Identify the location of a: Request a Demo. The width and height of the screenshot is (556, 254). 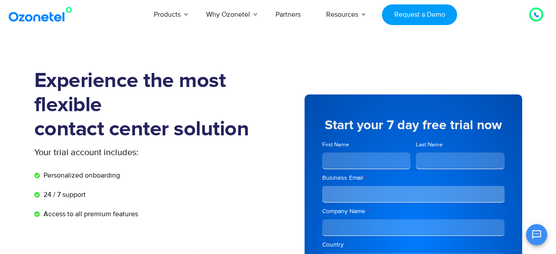
(419, 14).